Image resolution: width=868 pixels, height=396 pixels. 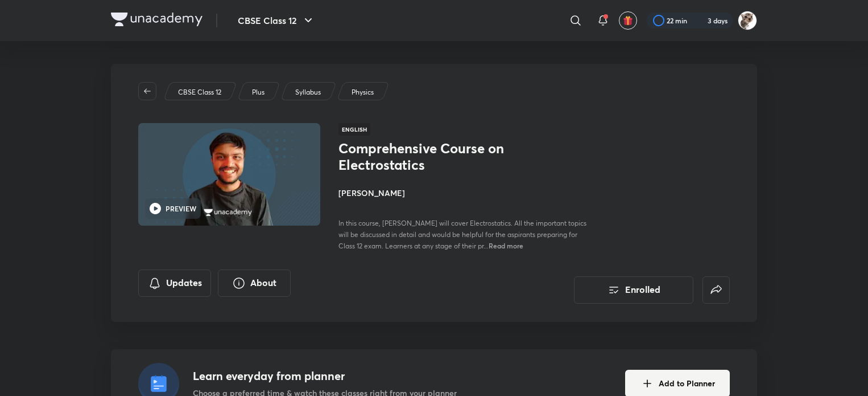 What do you see at coordinates (628, 20) in the screenshot?
I see `img: avatar` at bounding box center [628, 20].